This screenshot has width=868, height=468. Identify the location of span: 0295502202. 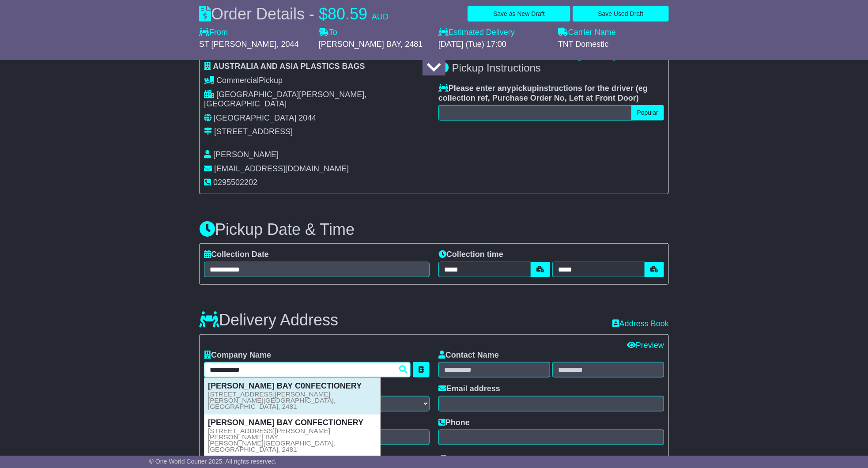
(235, 182).